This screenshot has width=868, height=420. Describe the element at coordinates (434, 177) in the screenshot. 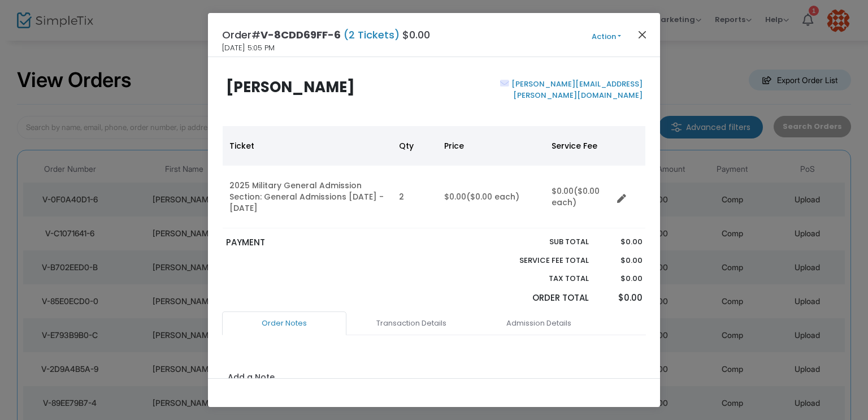

I see `div: Data table` at that location.